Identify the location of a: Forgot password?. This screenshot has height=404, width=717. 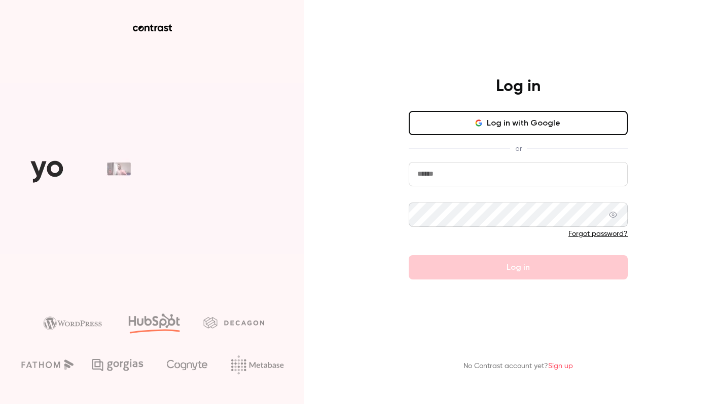
(598, 234).